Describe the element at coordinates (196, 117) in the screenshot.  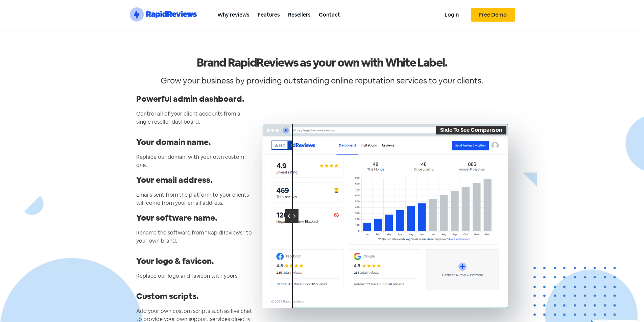
I see `p: Control all of your client accounts from a single reseller dashboard.` at that location.